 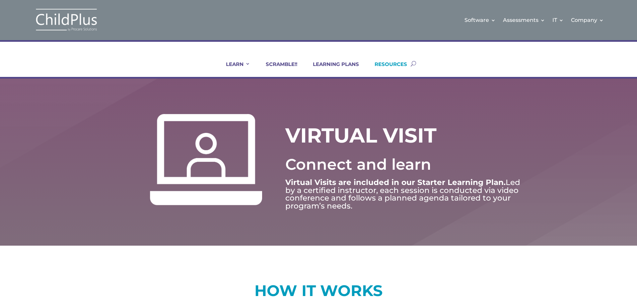 I want to click on a: Software, so click(x=480, y=20).